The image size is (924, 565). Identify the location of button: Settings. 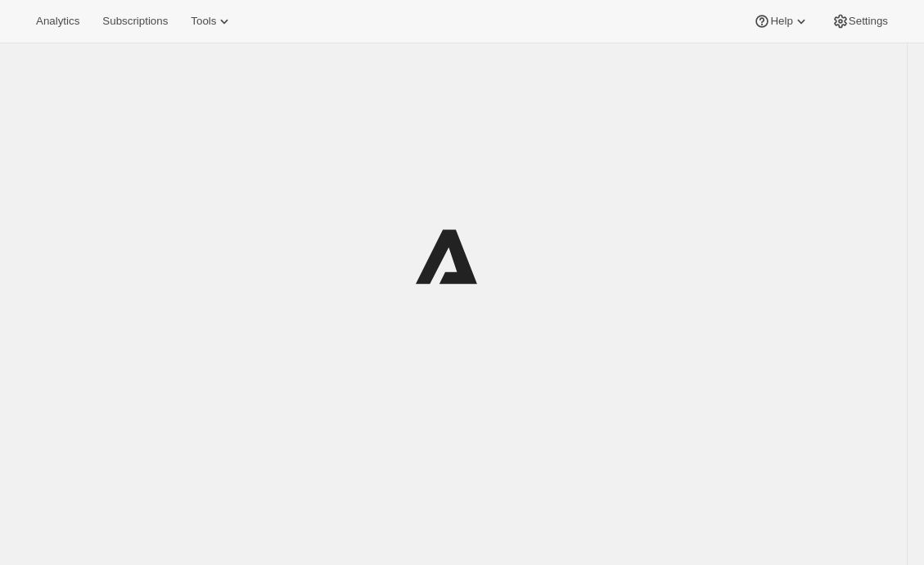
(860, 21).